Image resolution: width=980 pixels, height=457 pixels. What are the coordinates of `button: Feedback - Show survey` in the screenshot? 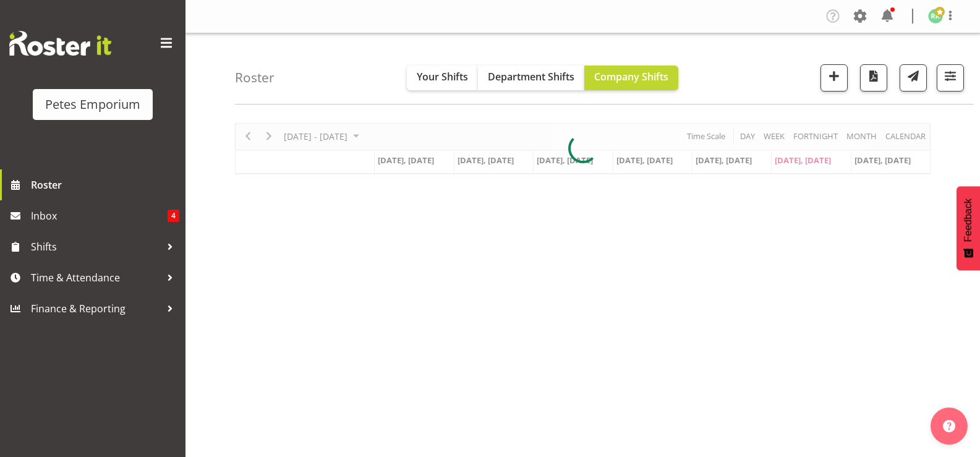 It's located at (968, 228).